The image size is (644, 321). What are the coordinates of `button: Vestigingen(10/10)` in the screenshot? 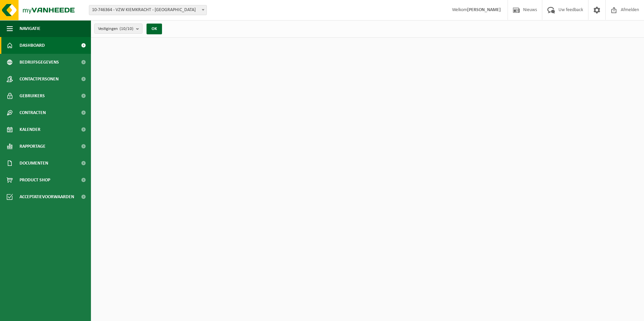 It's located at (118, 29).